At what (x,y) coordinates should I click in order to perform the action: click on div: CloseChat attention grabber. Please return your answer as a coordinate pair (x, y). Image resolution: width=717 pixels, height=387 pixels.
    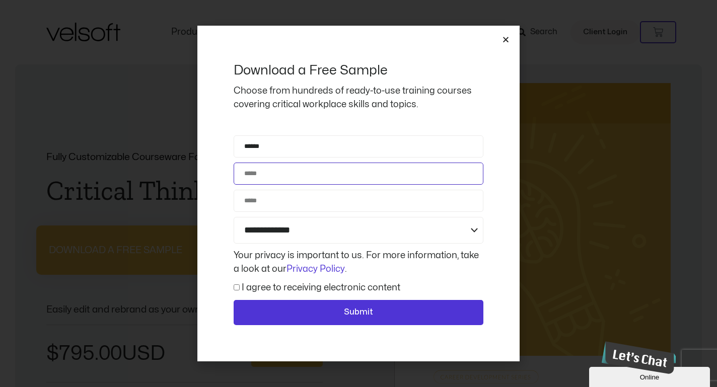
    Looking at the image, I should click on (39, 20).